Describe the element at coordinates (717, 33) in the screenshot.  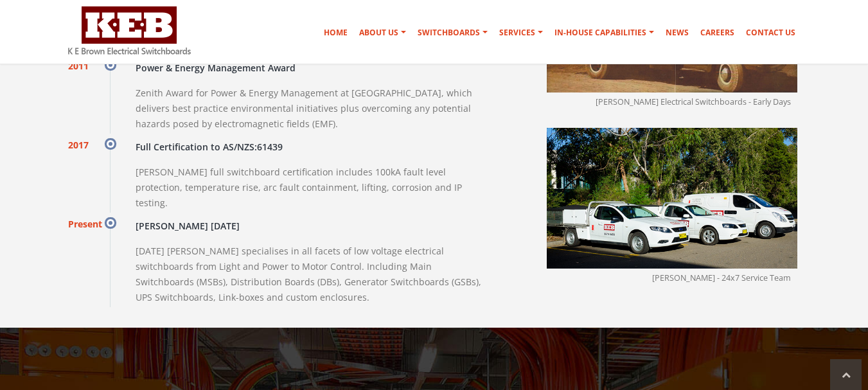
I see `a: Careers` at that location.